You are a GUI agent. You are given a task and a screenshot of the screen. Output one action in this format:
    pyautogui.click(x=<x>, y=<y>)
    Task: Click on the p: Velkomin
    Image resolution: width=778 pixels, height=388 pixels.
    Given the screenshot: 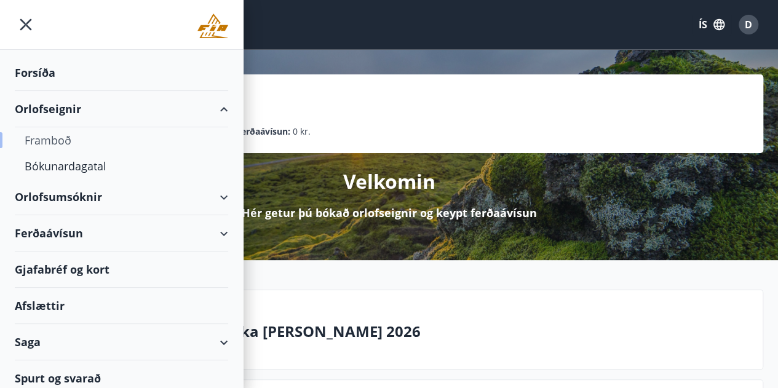 What is the action you would take?
    pyautogui.click(x=389, y=181)
    